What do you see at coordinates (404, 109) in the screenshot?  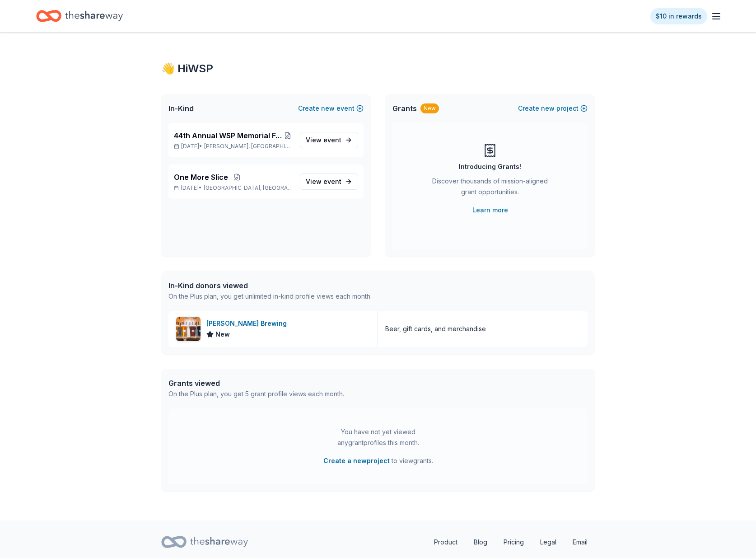 I see `span: Grants` at bounding box center [404, 109].